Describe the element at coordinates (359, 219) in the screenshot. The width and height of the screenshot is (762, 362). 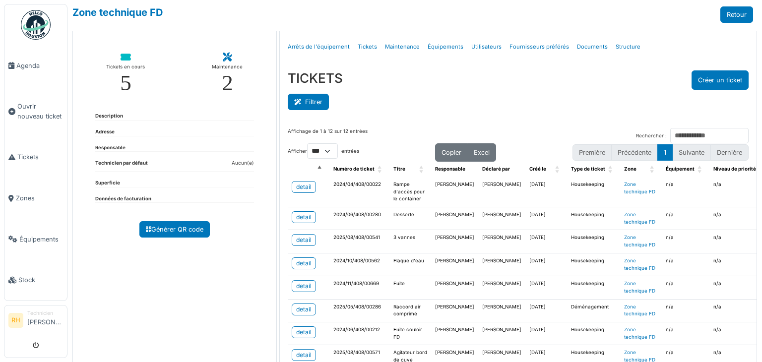
I see `td: 2024/06/408/00280` at that location.